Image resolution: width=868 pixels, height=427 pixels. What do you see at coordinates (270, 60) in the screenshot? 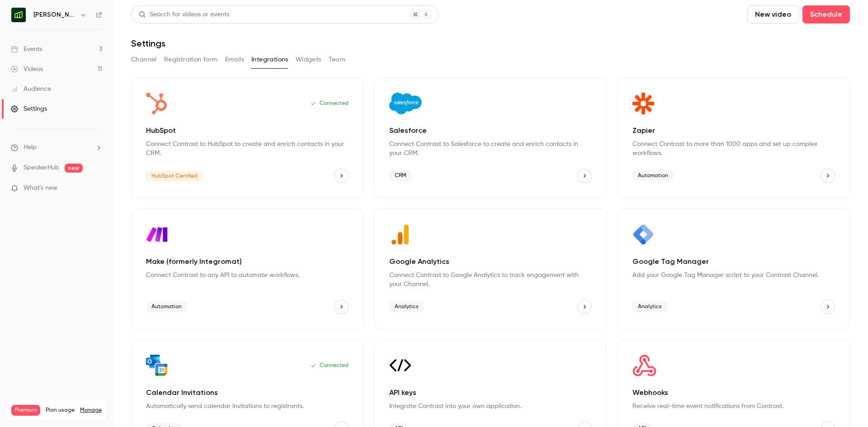
I see `button: Integrations` at bounding box center [270, 60].